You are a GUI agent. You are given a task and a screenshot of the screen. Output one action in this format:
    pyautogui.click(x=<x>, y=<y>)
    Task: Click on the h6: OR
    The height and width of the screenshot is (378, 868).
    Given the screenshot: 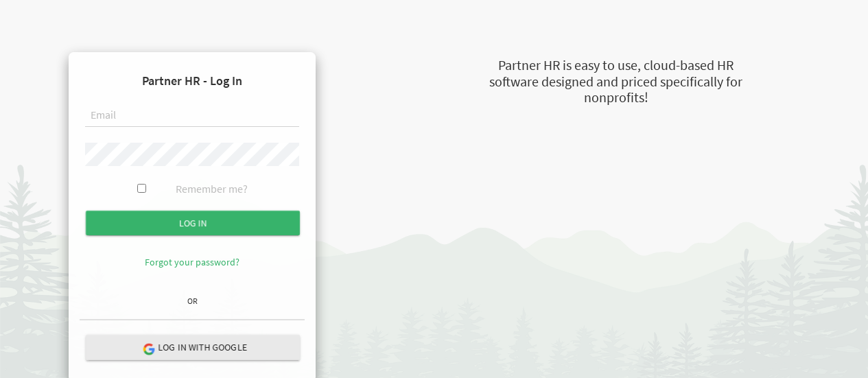 What is the action you would take?
    pyautogui.click(x=192, y=300)
    